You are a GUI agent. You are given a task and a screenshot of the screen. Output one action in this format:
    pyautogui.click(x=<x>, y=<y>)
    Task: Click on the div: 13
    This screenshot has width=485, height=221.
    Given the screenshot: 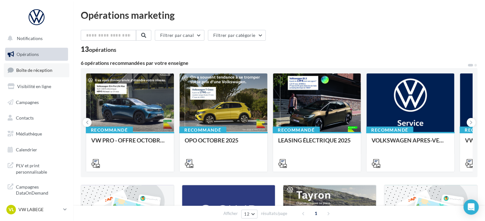 What is the action you would take?
    pyautogui.click(x=99, y=49)
    